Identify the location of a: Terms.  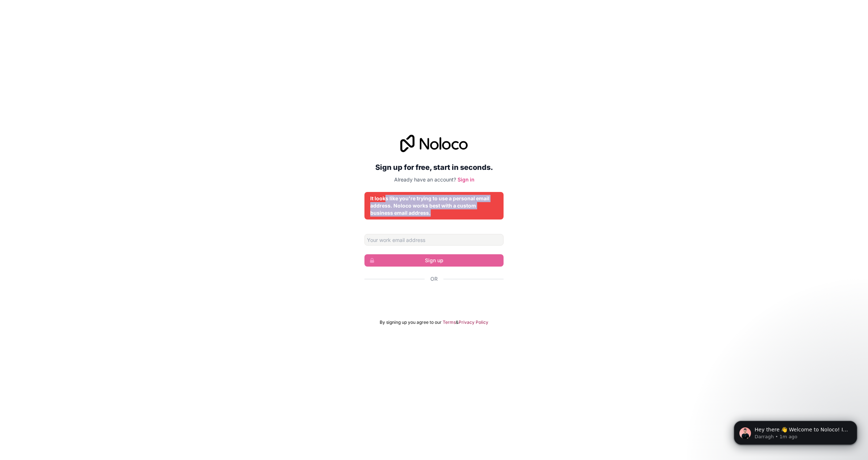
(449, 322).